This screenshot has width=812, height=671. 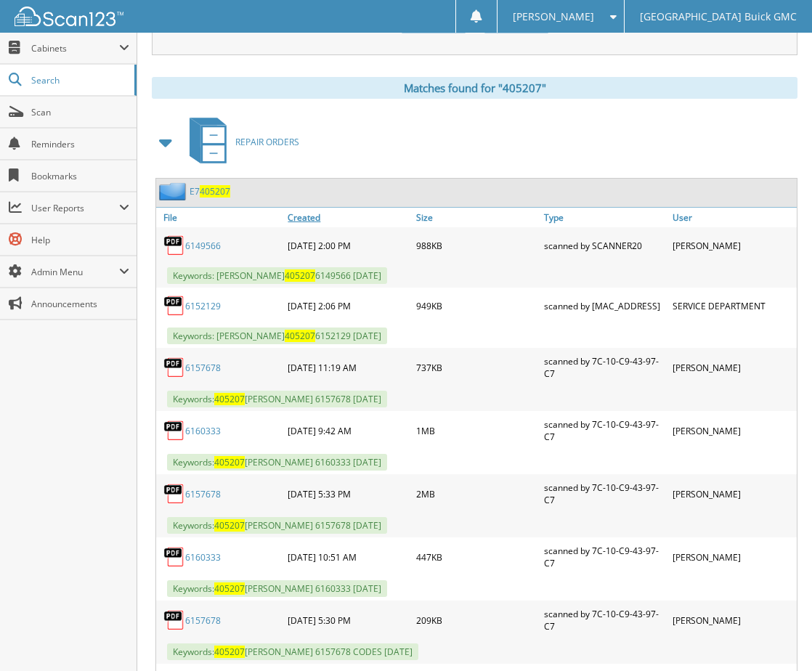 I want to click on a: Size, so click(x=476, y=217).